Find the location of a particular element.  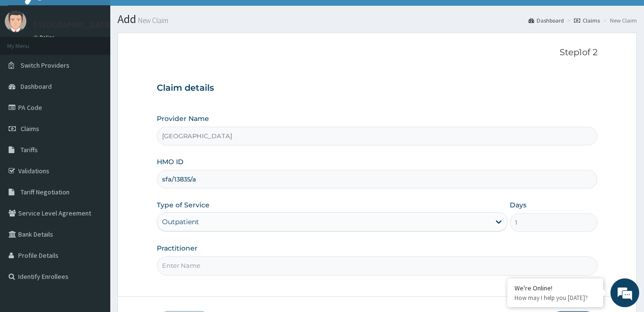

span: We're online! is located at coordinates (94, 143).